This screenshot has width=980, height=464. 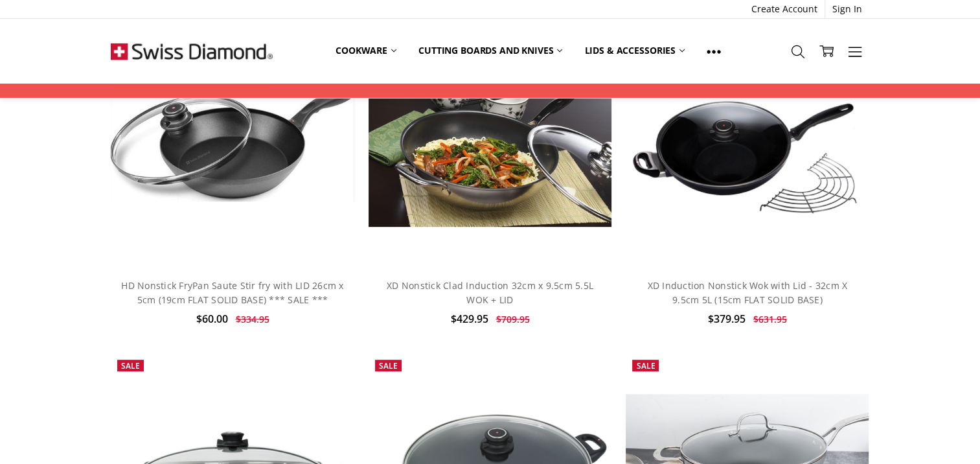 I want to click on img: XD Induction Nonstick Wok with Lid - 32cm X 9.5cm 5L (15cm FLAT SOLID BASE), so click(x=747, y=146).